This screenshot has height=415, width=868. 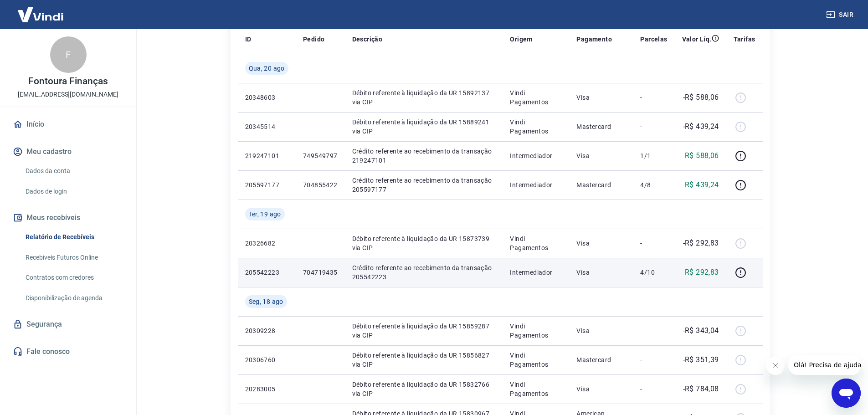 What do you see at coordinates (701, 389) in the screenshot?
I see `p: -R$ 784,08` at bounding box center [701, 389].